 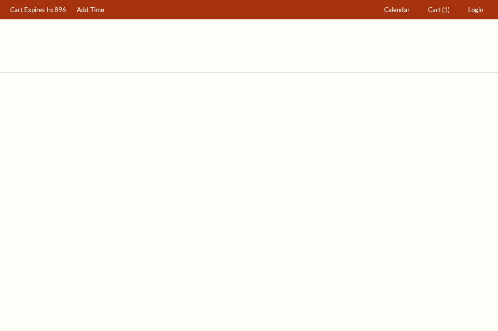 I want to click on span: (1), so click(x=446, y=10).